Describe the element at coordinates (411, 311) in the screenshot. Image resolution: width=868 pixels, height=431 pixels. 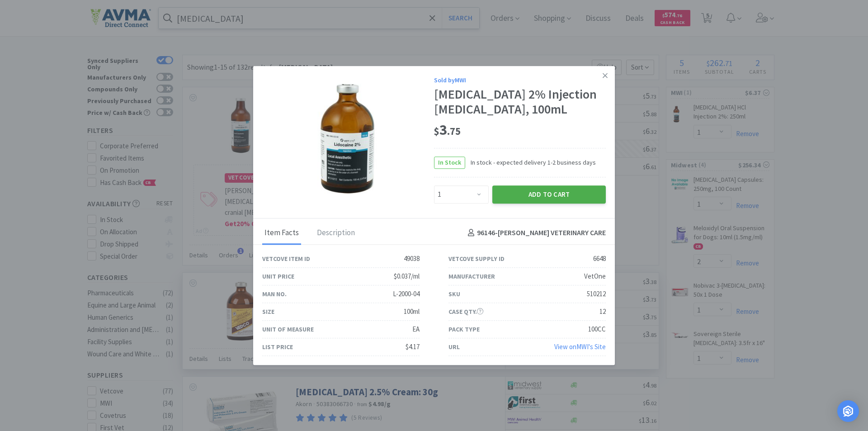
I see `div: 100ml` at that location.